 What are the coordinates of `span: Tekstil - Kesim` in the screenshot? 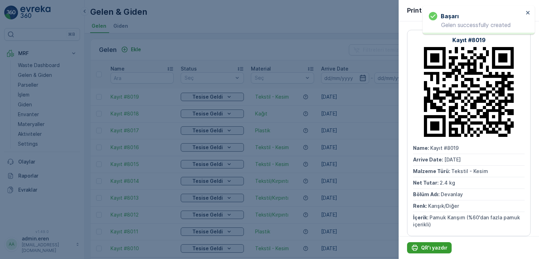 It's located at (470, 171).